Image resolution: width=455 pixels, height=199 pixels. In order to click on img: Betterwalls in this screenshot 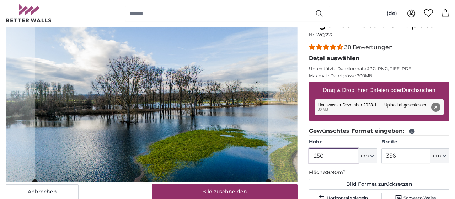, I will do `click(29, 13)`.